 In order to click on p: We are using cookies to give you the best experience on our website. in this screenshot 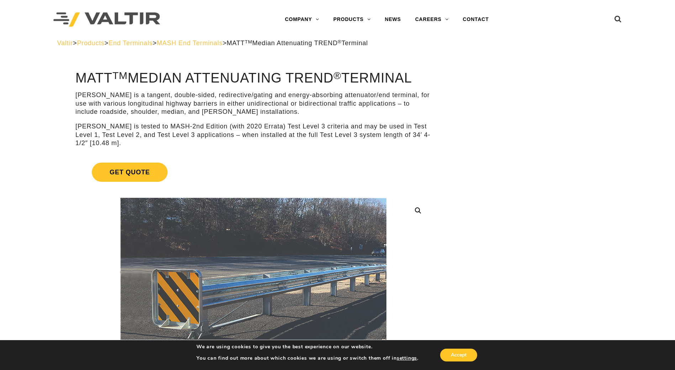, I will do `click(307, 347)`.